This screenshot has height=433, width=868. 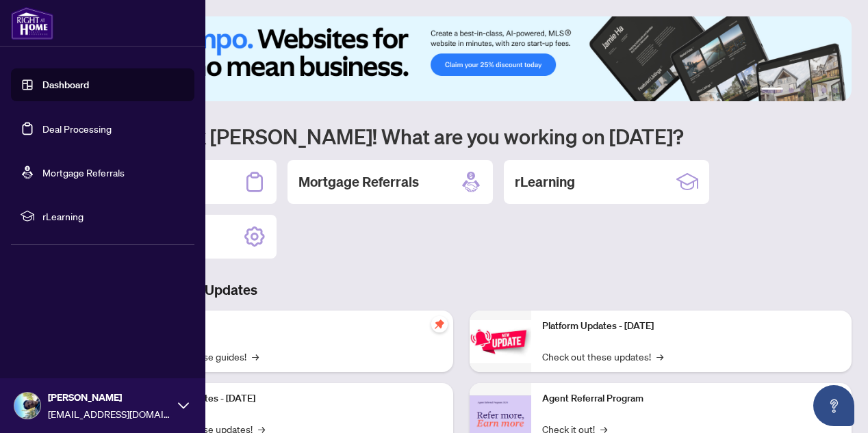 What do you see at coordinates (293, 326) in the screenshot?
I see `p: Self-Help` at bounding box center [293, 326].